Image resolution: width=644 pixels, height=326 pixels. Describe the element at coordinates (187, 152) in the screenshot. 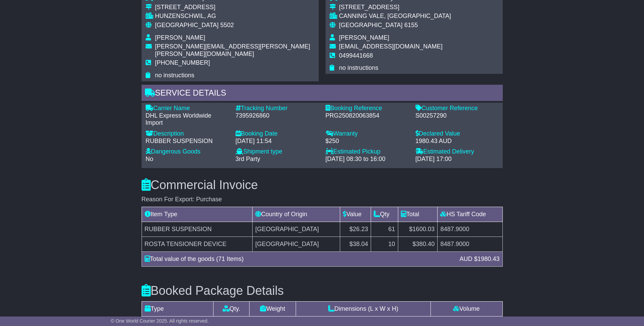

I see `div: Dangerous Goods` at that location.